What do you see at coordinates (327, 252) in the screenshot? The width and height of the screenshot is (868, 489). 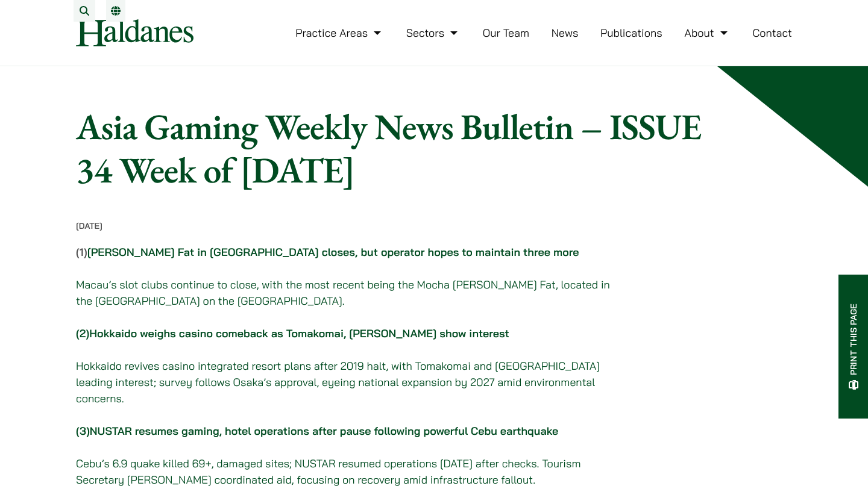 I see `strong: (1)` at bounding box center [327, 252].